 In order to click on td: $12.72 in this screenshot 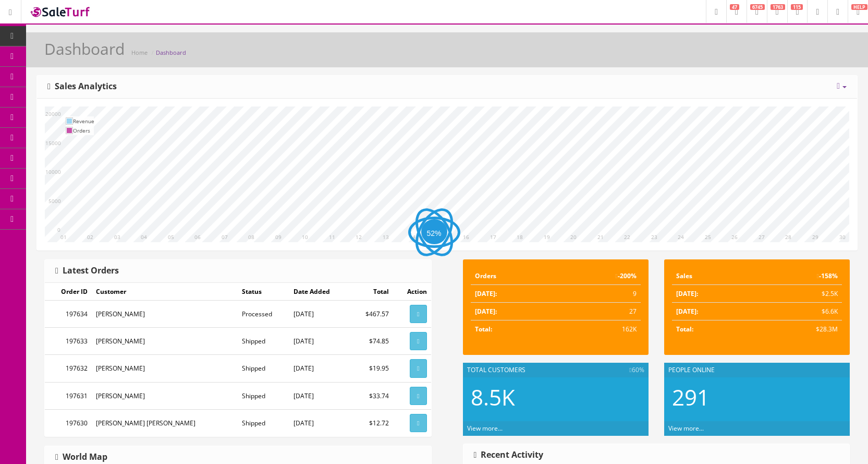, I will do `click(371, 423)`.